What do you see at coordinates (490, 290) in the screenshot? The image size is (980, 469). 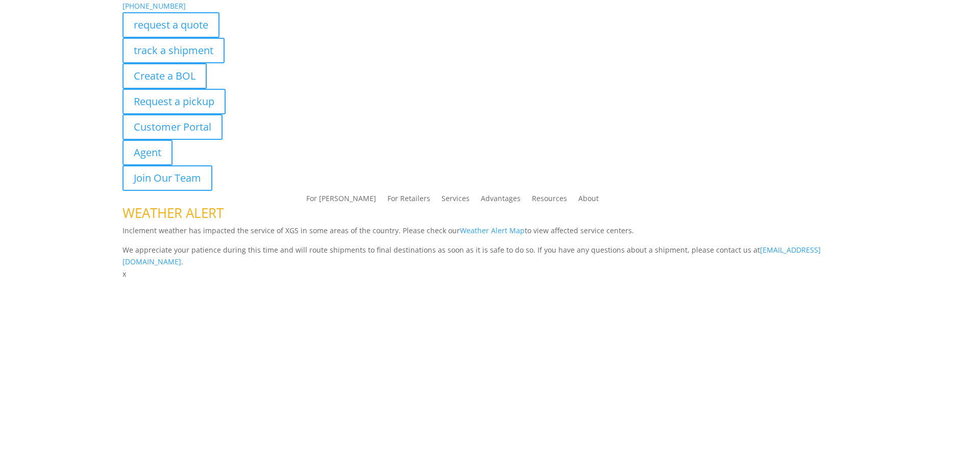 I see `h1: Contact Us` at bounding box center [490, 290].